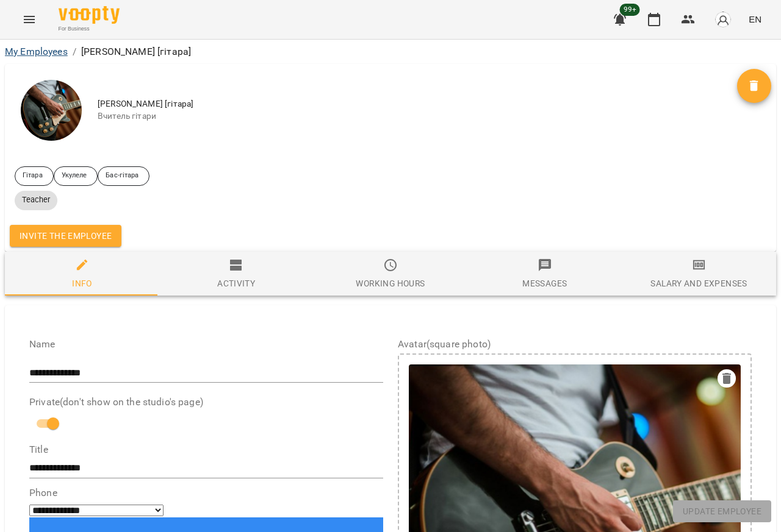 The width and height of the screenshot is (781, 532). What do you see at coordinates (629, 10) in the screenshot?
I see `span: 99+` at bounding box center [629, 10].